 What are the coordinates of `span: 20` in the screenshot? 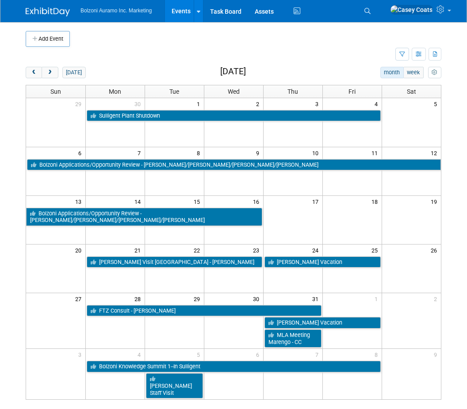 It's located at (80, 250).